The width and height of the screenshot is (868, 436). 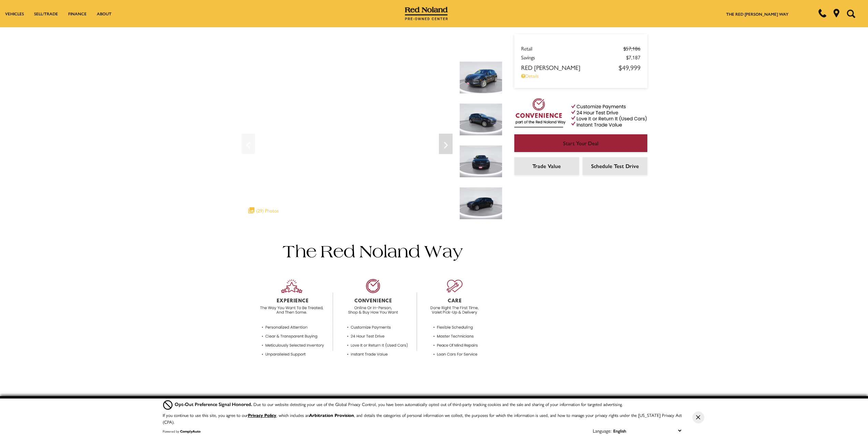 What do you see at coordinates (615, 166) in the screenshot?
I see `a: Schedule Test Drive` at bounding box center [615, 166].